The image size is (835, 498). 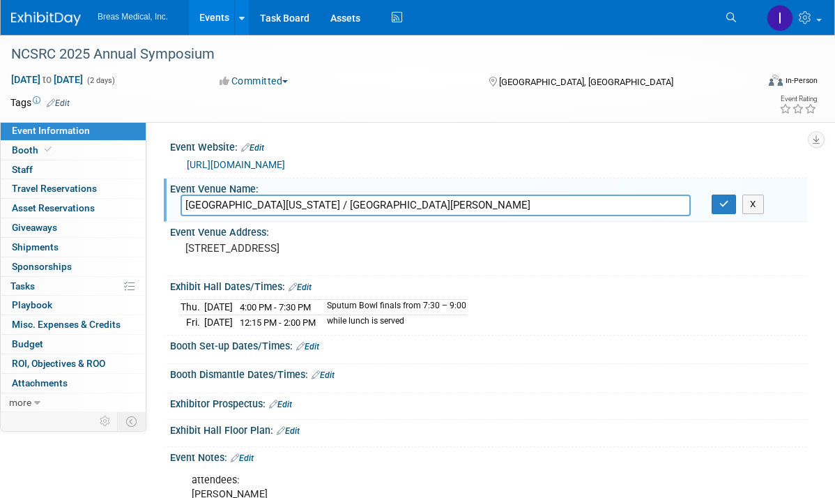 I want to click on a: ROI, Objectives & ROO, so click(x=73, y=363).